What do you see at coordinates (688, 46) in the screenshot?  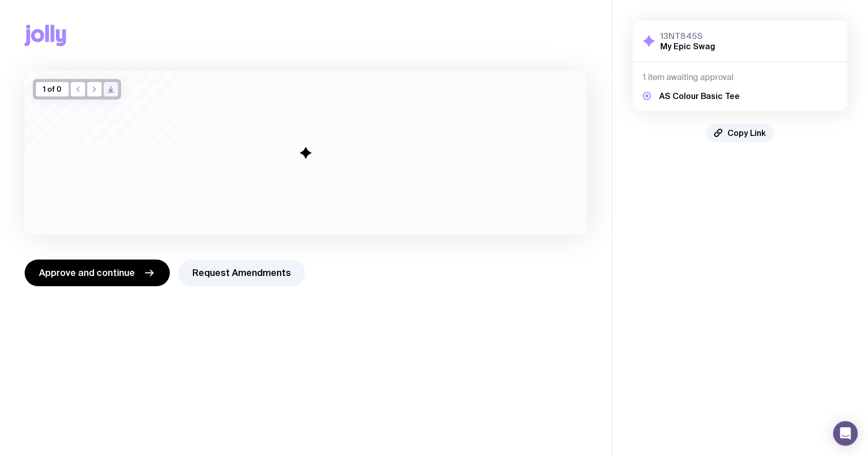 I see `h2: My Epic Swag` at bounding box center [688, 46].